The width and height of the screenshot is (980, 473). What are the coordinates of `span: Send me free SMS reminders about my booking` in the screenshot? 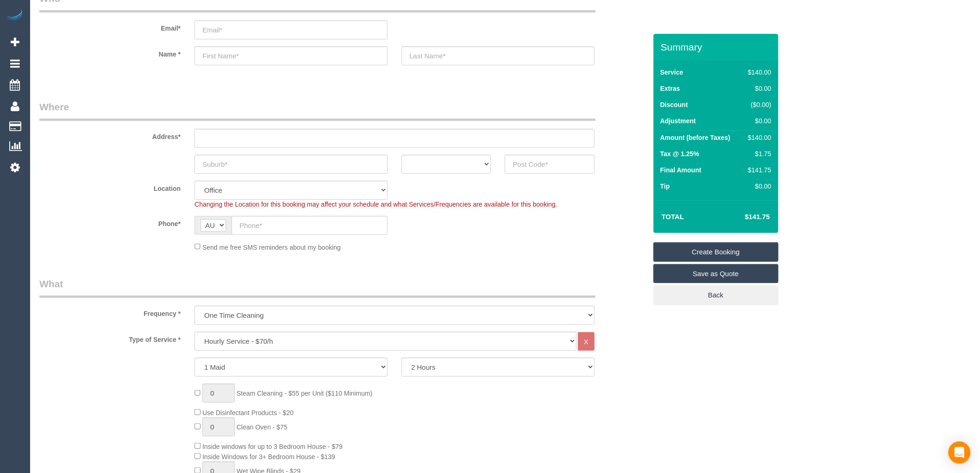 It's located at (271, 247).